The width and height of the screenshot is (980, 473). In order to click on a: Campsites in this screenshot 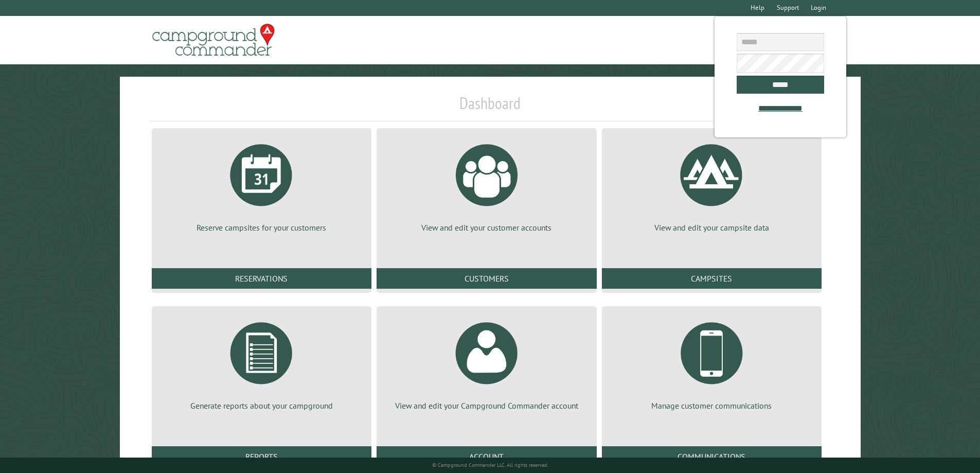, I will do `click(711, 279)`.